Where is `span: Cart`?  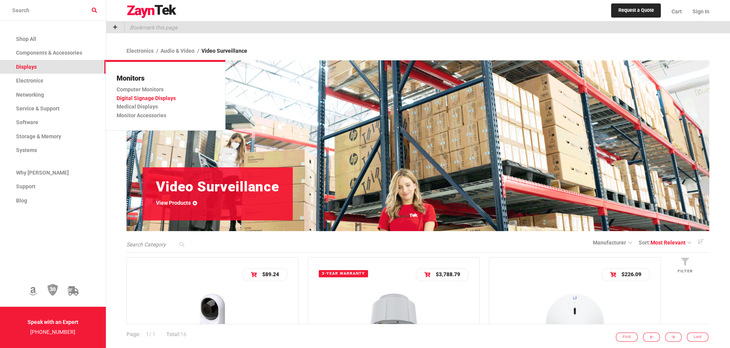 span: Cart is located at coordinates (677, 11).